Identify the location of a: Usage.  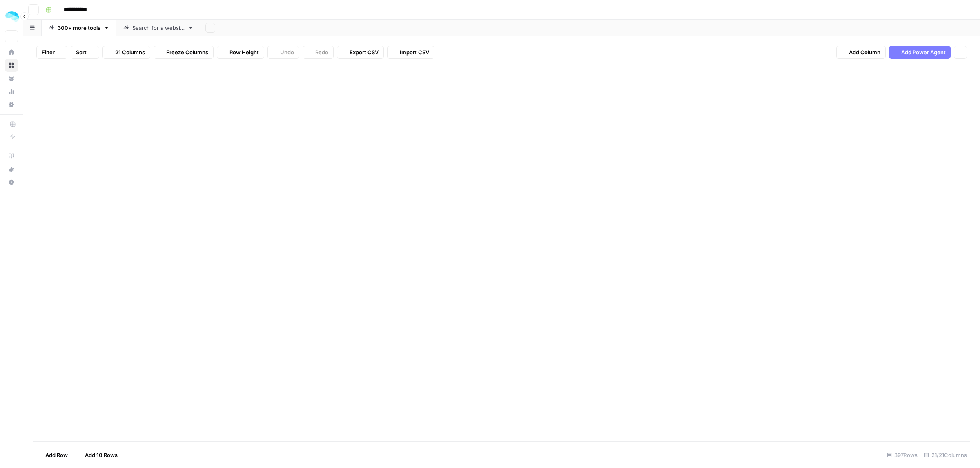
(12, 91).